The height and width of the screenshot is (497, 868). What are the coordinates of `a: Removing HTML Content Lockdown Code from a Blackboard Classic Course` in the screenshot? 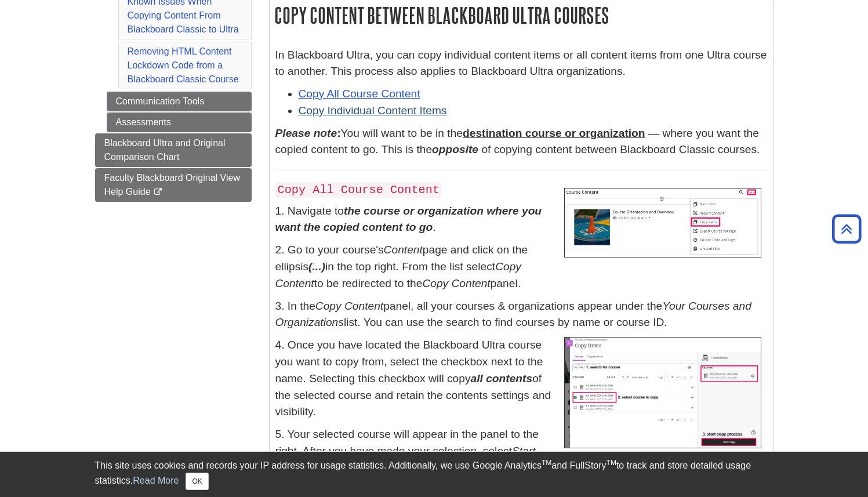 It's located at (183, 65).